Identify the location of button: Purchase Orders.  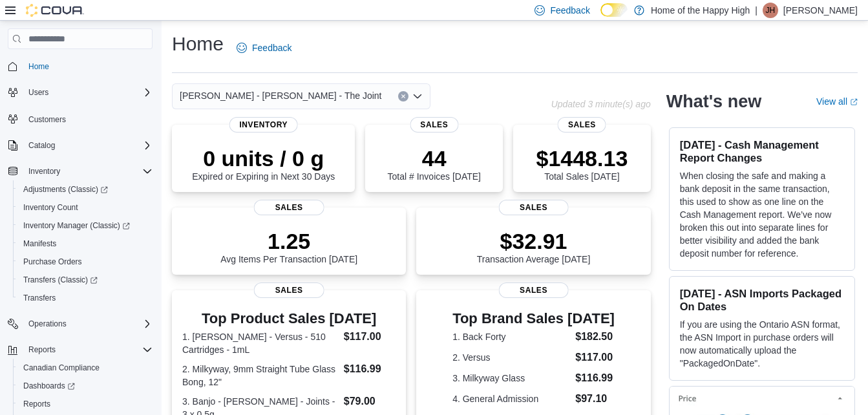
(85, 261).